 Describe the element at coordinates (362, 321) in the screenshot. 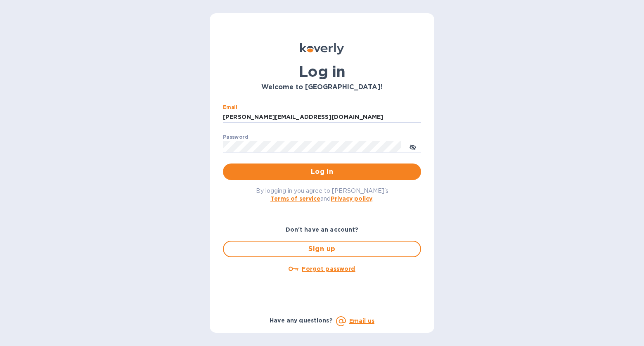

I see `a: Email us` at that location.